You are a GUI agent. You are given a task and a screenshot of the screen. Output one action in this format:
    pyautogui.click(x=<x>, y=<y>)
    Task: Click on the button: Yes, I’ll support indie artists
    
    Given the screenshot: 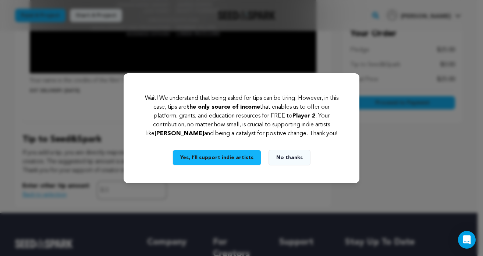 What is the action you would take?
    pyautogui.click(x=217, y=158)
    